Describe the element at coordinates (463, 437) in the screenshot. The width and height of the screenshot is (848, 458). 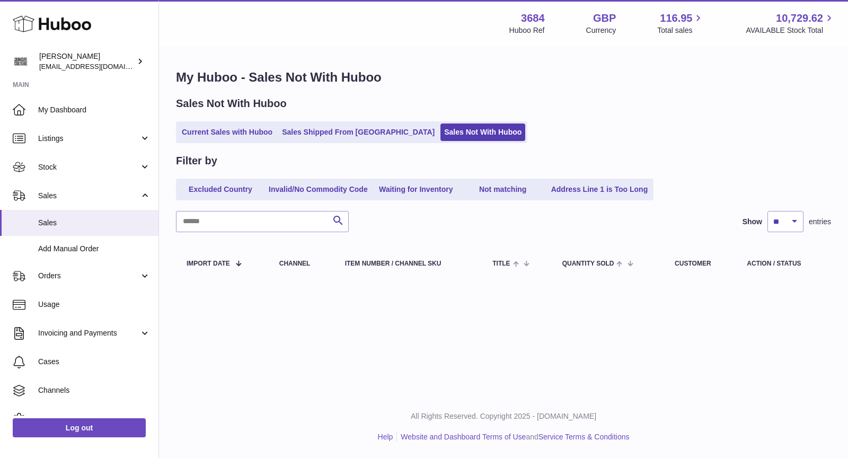
I see `a: Website and Dashboard Terms of Use` at that location.